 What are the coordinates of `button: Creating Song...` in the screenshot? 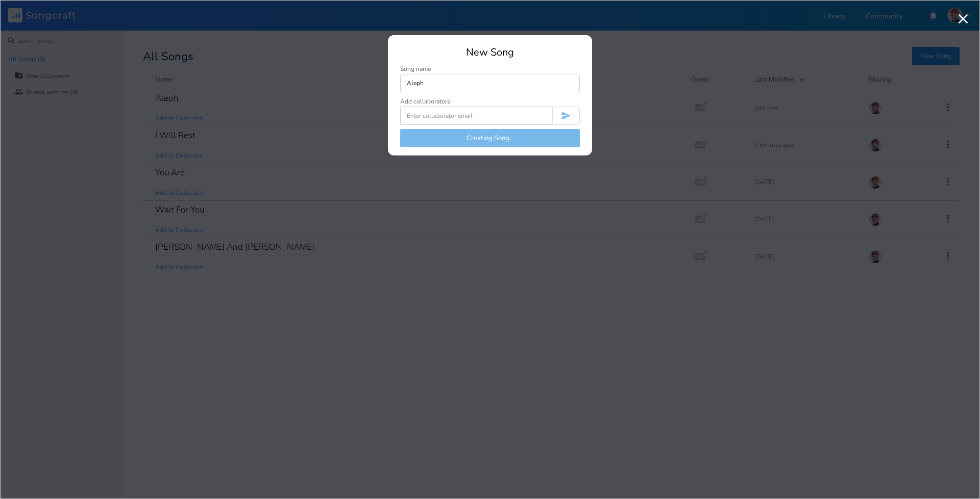 It's located at (490, 138).